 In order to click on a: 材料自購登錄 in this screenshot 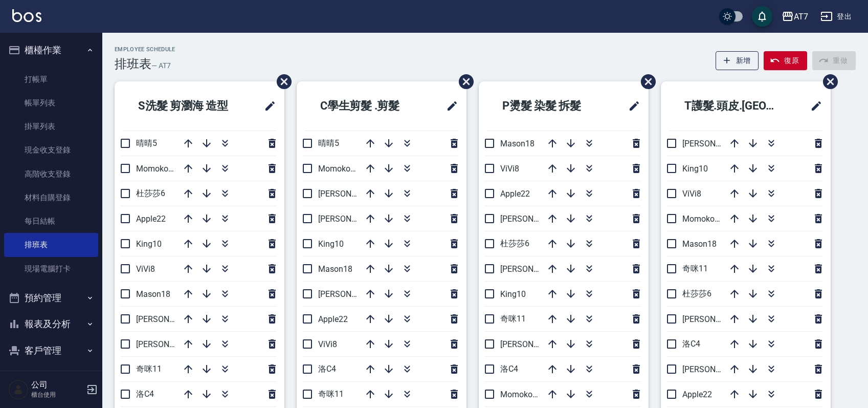, I will do `click(51, 198)`.